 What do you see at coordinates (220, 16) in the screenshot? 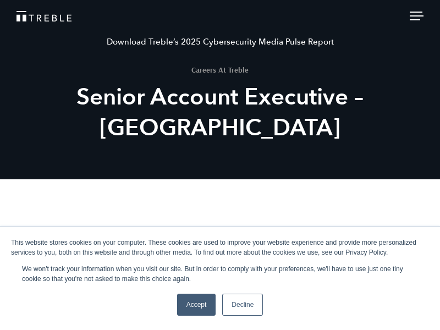
I see `a: Treble Homepage` at bounding box center [220, 16].